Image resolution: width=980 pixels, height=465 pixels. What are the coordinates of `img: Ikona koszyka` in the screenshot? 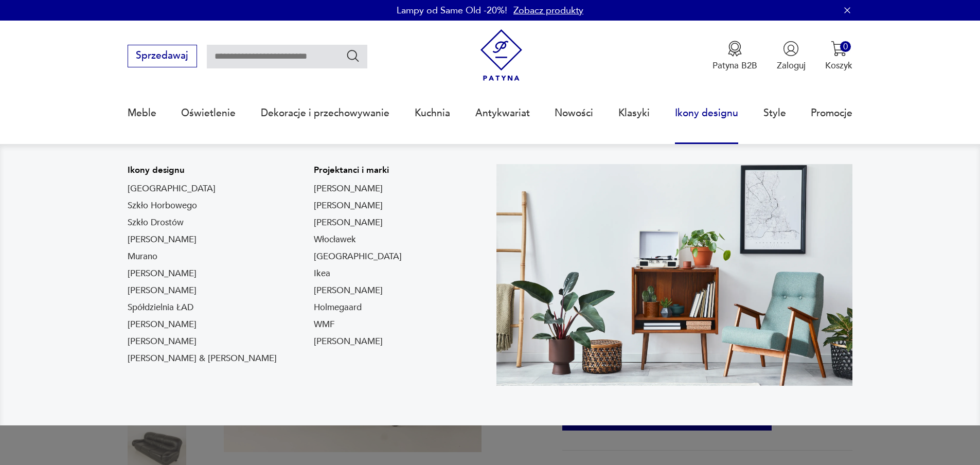 It's located at (838, 49).